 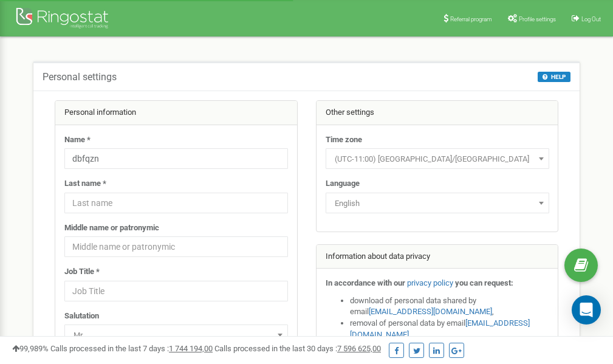 What do you see at coordinates (555, 77) in the screenshot?
I see `button: HELP` at bounding box center [555, 77].